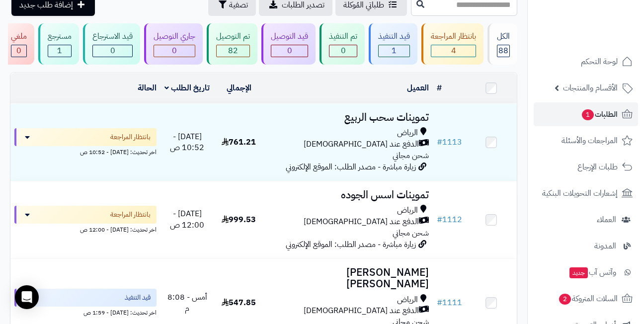 This screenshot has height=324, width=644. What do you see at coordinates (599, 114) in the screenshot?
I see `span: الطلبات` at bounding box center [599, 114].